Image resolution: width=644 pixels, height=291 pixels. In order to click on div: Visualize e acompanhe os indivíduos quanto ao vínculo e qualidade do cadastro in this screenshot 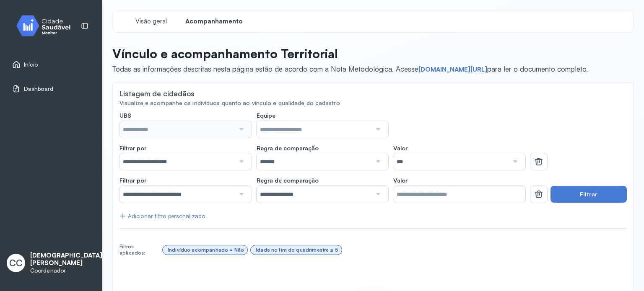, I will do `click(373, 103)`.